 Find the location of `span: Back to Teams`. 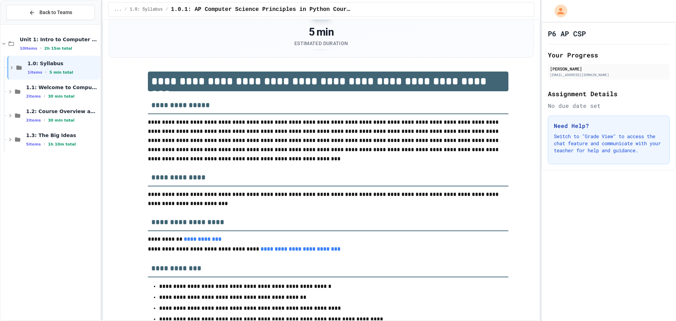

span: Back to Teams is located at coordinates (56, 12).